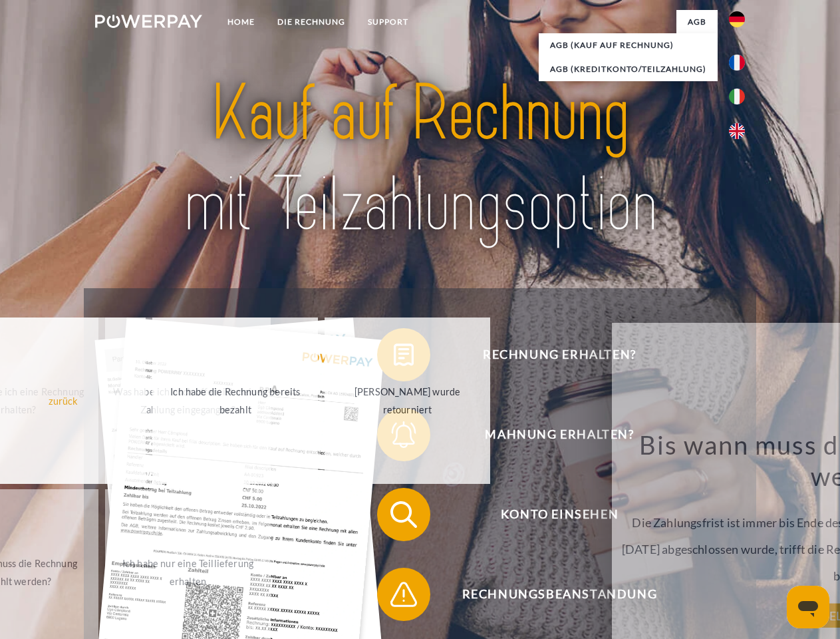  I want to click on span: Rechnung erhalten?, so click(559, 355).